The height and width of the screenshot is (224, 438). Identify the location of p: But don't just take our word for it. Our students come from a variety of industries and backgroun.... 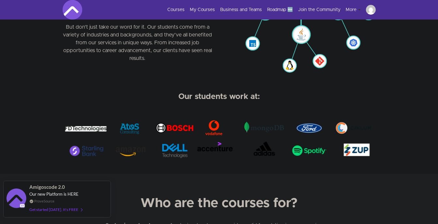
(138, 51).